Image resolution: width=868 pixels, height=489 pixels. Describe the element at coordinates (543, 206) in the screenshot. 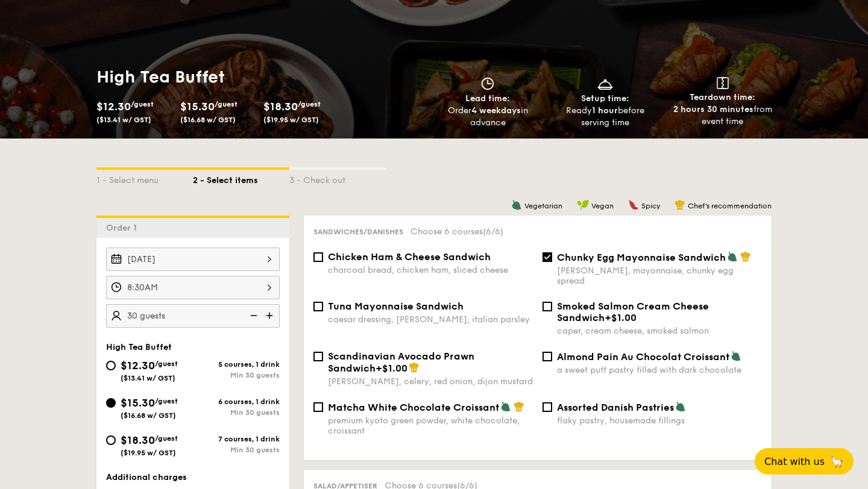

I see `span: Vegetarian` at that location.